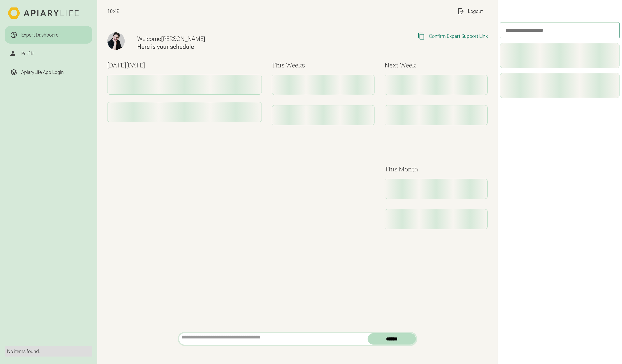  I want to click on a: Expert Dashboard, so click(49, 35).